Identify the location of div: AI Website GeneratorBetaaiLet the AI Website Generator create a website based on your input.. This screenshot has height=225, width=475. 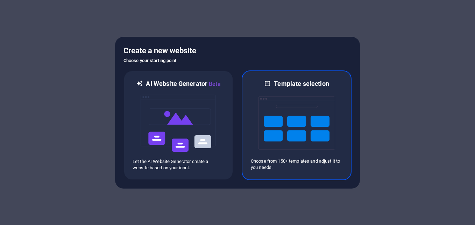
(178, 125).